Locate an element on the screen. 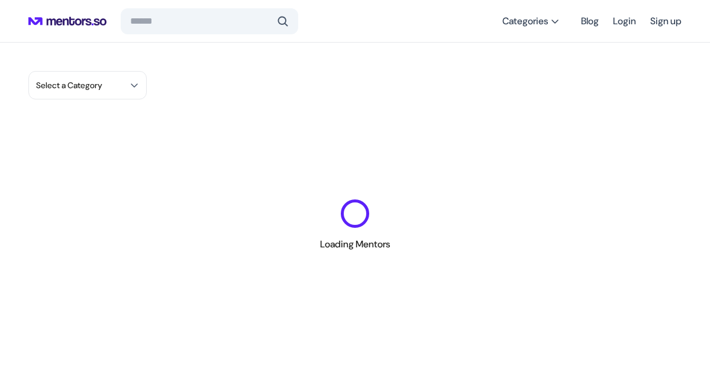  a: Login is located at coordinates (625, 21).